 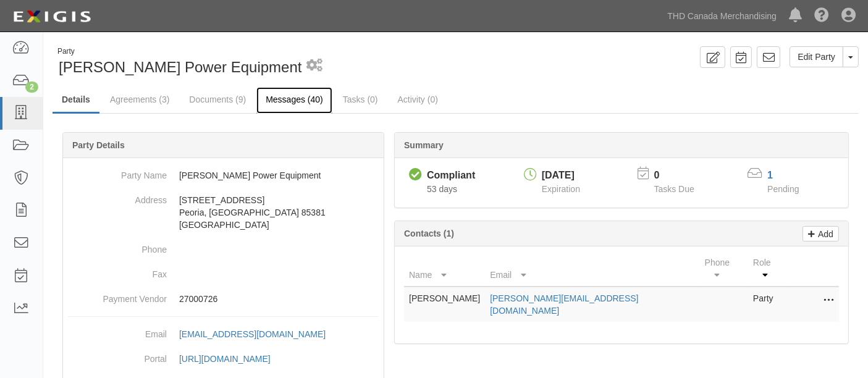 I want to click on img: logo-5460c22ac91f19d4615b14bd174203de0afe785f0fc80cf4dbbc73dc1793850b.png, so click(x=52, y=17).